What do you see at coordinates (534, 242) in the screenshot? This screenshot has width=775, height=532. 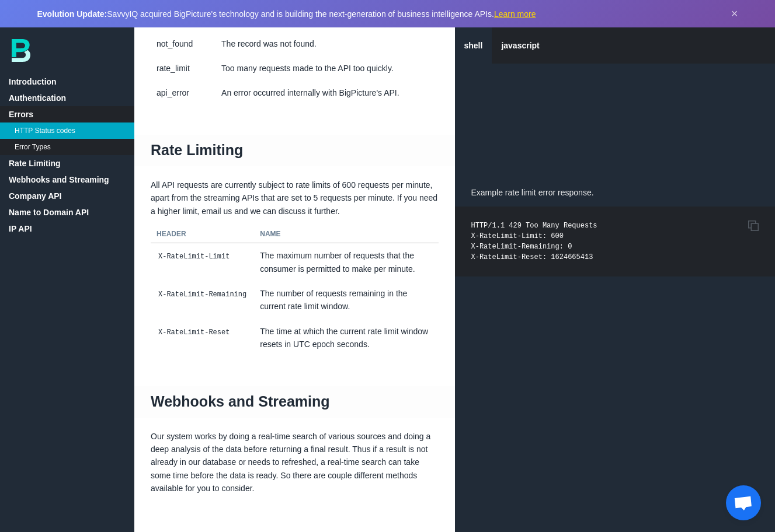 I see `code: HTTP/1.1 429 Too Many Requests X-RateLimit-Limit: 600 X-RateLimit-Remaining: 0 X-RateLimit-Reset:...` at bounding box center [534, 242].